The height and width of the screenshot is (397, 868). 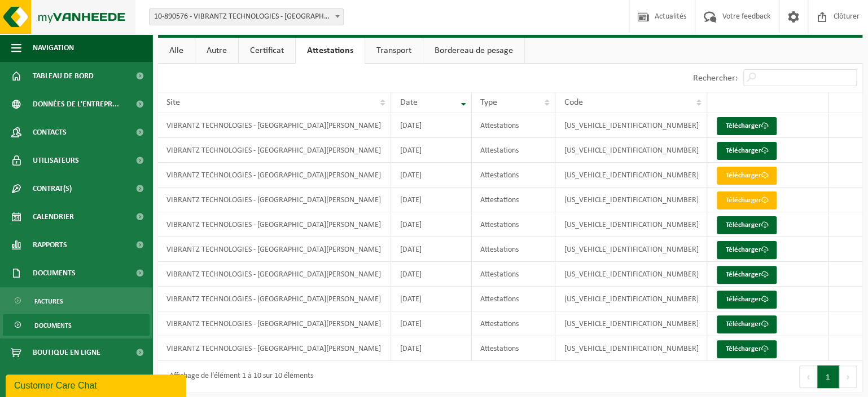 What do you see at coordinates (75, 381) in the screenshot?
I see `span: Conditions d'accepta...` at bounding box center [75, 381].